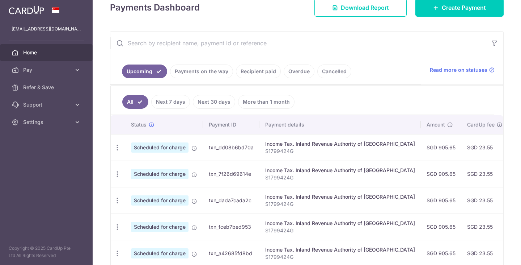 The image size is (521, 265). What do you see at coordinates (47, 122) in the screenshot?
I see `span: Settings` at bounding box center [47, 122].